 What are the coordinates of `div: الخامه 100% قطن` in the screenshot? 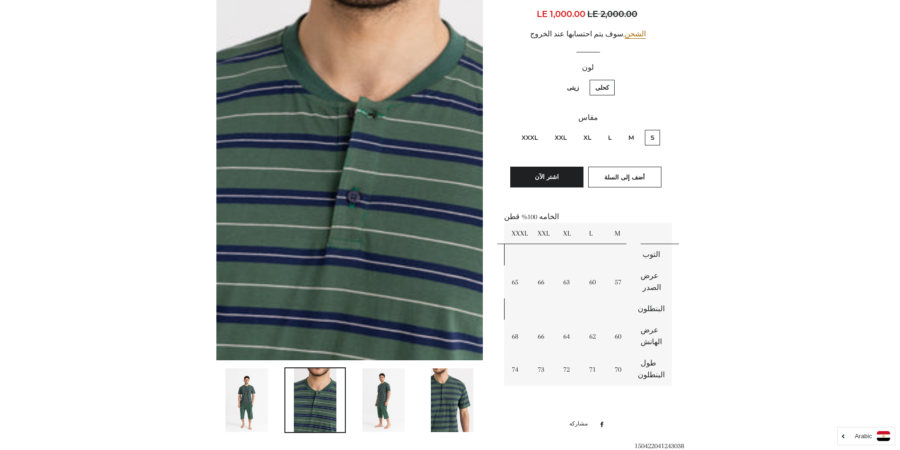 It's located at (588, 311).